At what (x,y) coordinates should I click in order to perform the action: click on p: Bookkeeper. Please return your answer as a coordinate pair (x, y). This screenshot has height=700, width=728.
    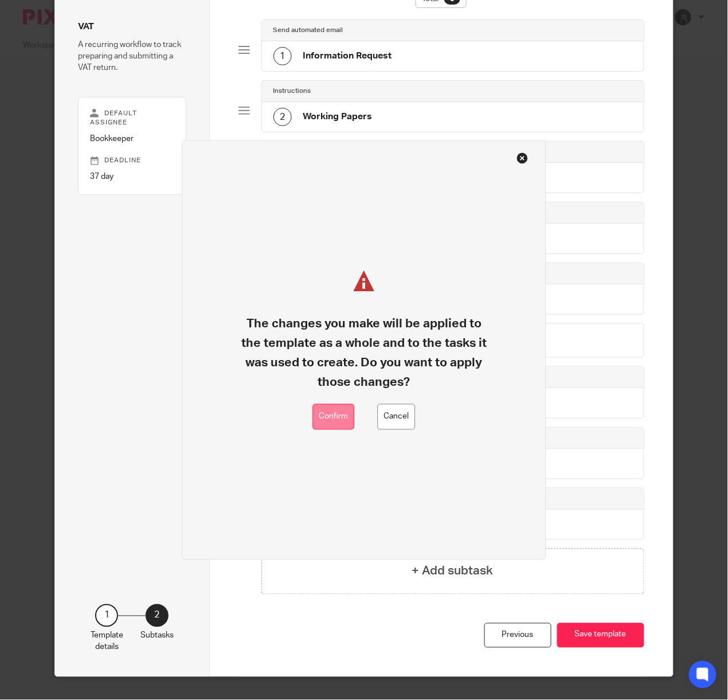
    Looking at the image, I should click on (132, 139).